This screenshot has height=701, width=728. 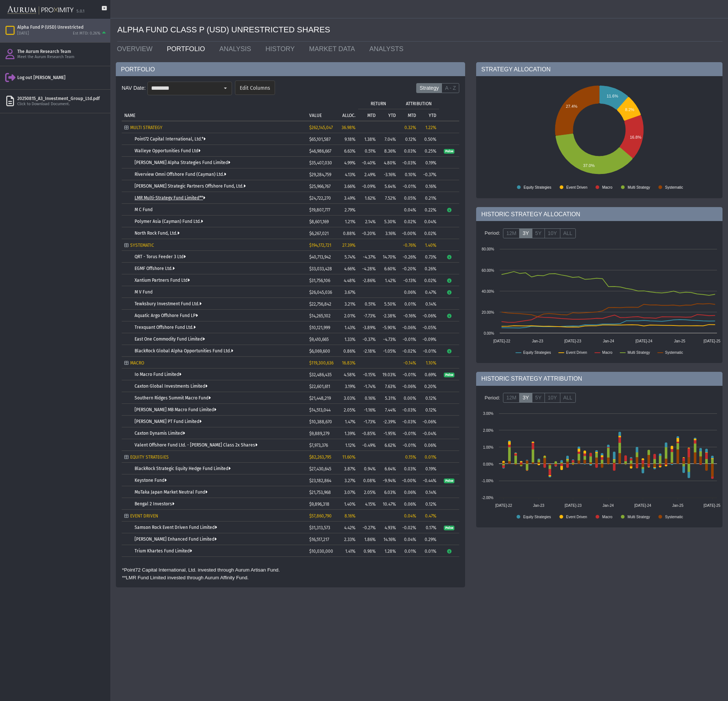 What do you see at coordinates (163, 551) in the screenshot?
I see `a: Trium Khartes Fund Limited` at bounding box center [163, 551].